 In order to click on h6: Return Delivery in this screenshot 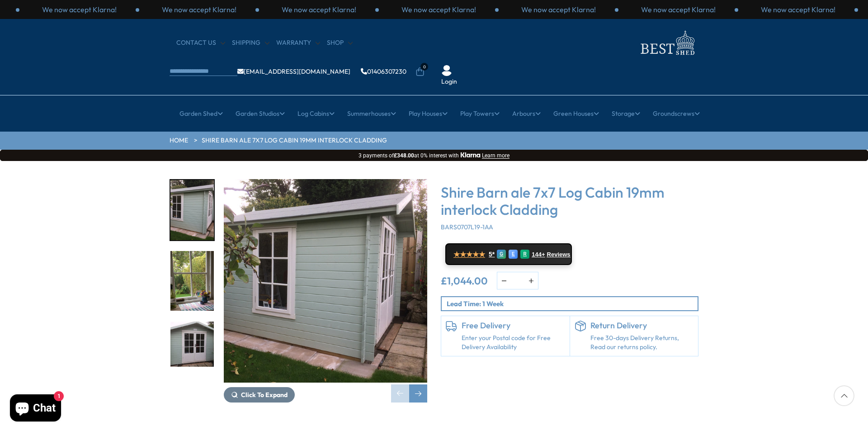, I will do `click(642, 326)`.